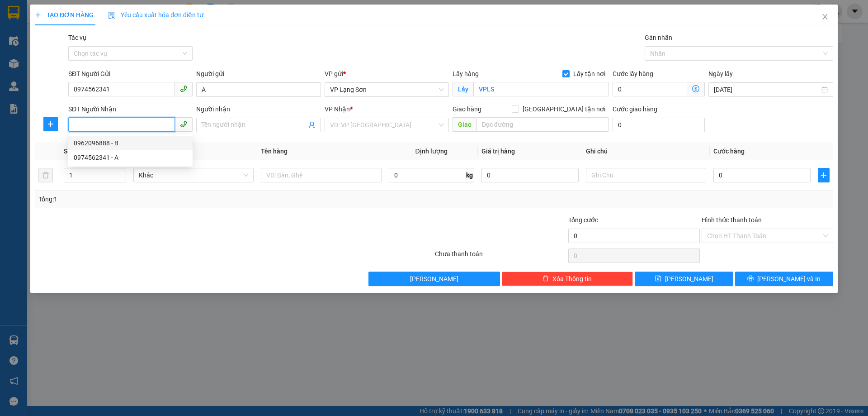  Describe the element at coordinates (468, 109) in the screenshot. I see `span: Giao hàng` at that location.